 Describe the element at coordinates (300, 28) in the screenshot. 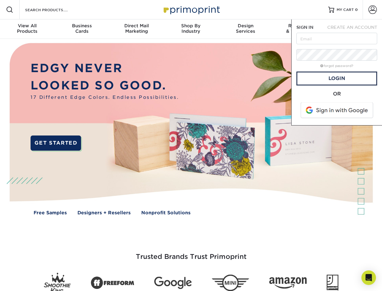

I see `div: & Templates` at that location.